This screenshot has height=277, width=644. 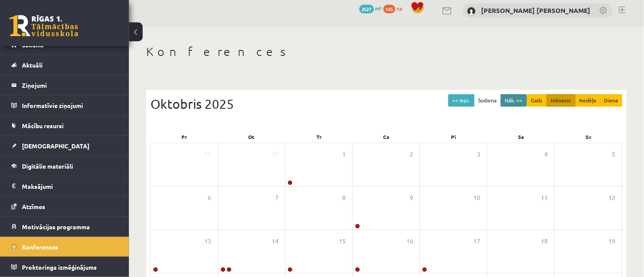 What do you see at coordinates (70, 105) in the screenshot?
I see `legend: Informatīvie ziņojumi` at bounding box center [70, 105].